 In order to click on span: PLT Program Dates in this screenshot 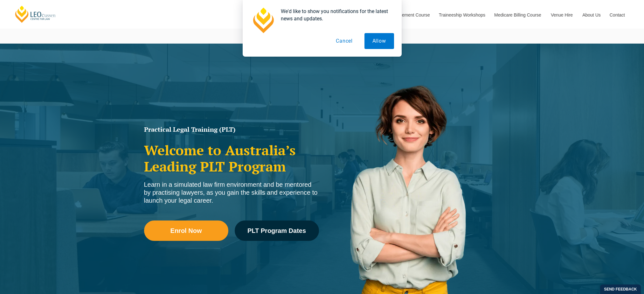, I will do `click(277, 231)`.